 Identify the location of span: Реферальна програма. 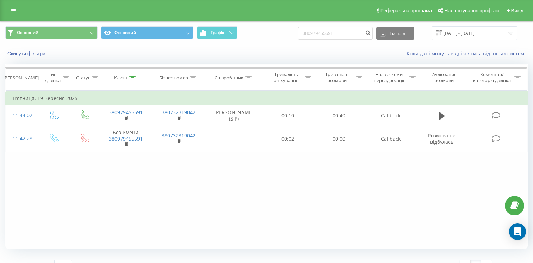
(406, 11).